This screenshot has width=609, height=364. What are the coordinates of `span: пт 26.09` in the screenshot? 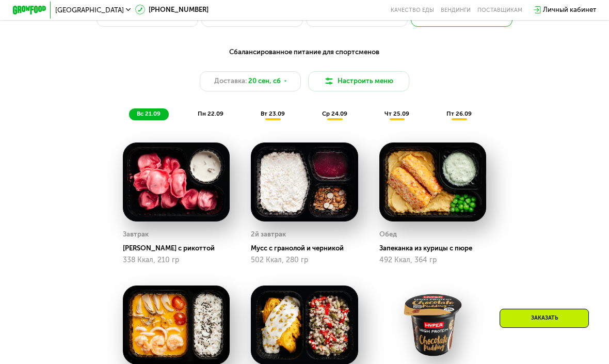 It's located at (459, 114).